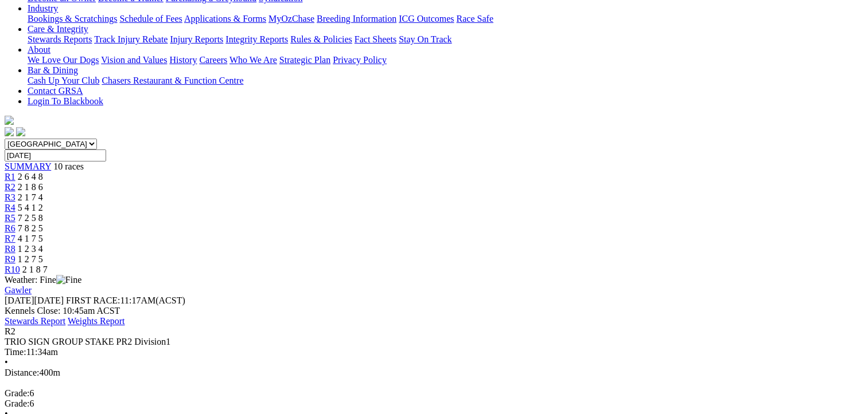  Describe the element at coordinates (474, 18) in the screenshot. I see `a: Race Safe` at that location.